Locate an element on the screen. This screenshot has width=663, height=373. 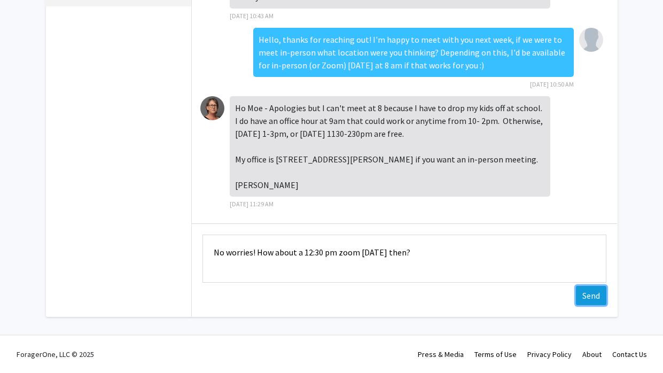
a: Press & Media is located at coordinates (441, 354).